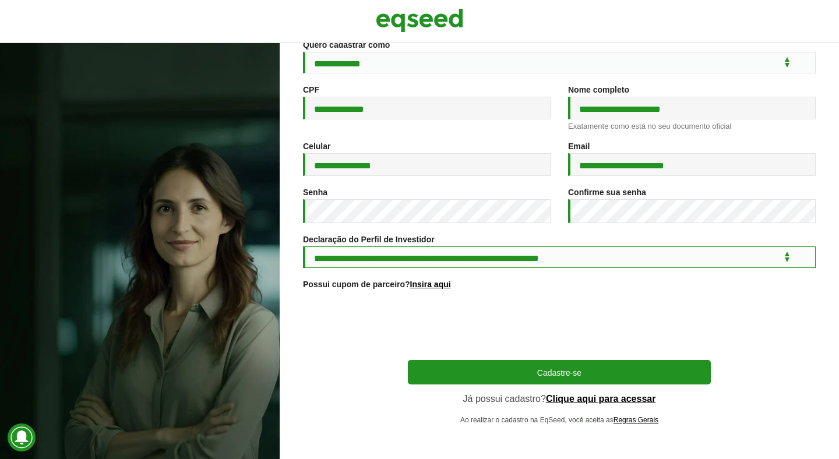  What do you see at coordinates (346, 45) in the screenshot?
I see `label: Quero cadastrar como` at bounding box center [346, 45].